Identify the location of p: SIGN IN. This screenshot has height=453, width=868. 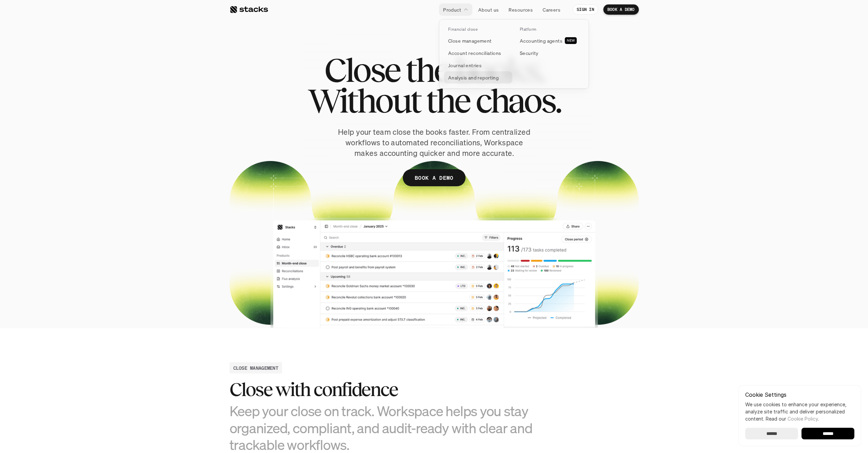
(585, 10).